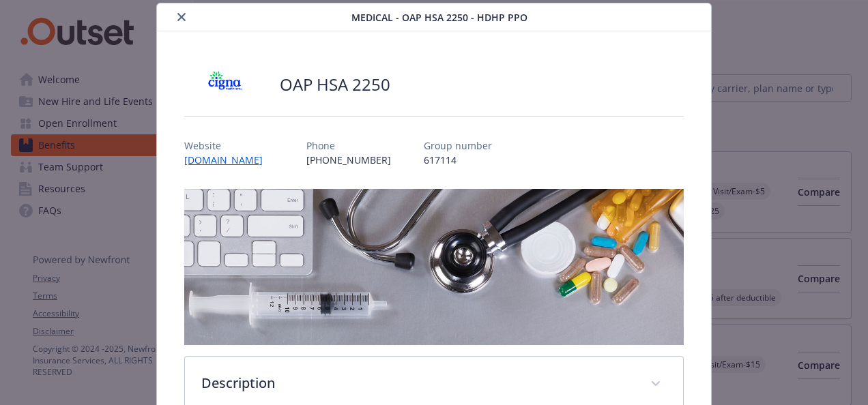 This screenshot has height=405, width=868. Describe the element at coordinates (457, 159) in the screenshot. I see `p: 617114` at that location.